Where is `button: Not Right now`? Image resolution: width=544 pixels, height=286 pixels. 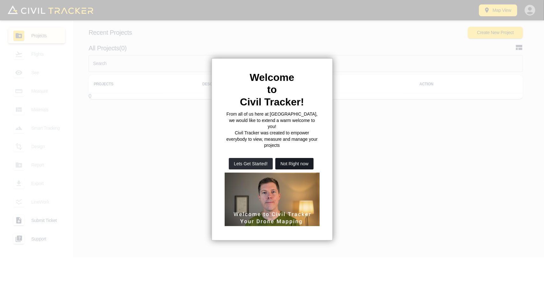 button: Not Right now is located at coordinates (294, 164).